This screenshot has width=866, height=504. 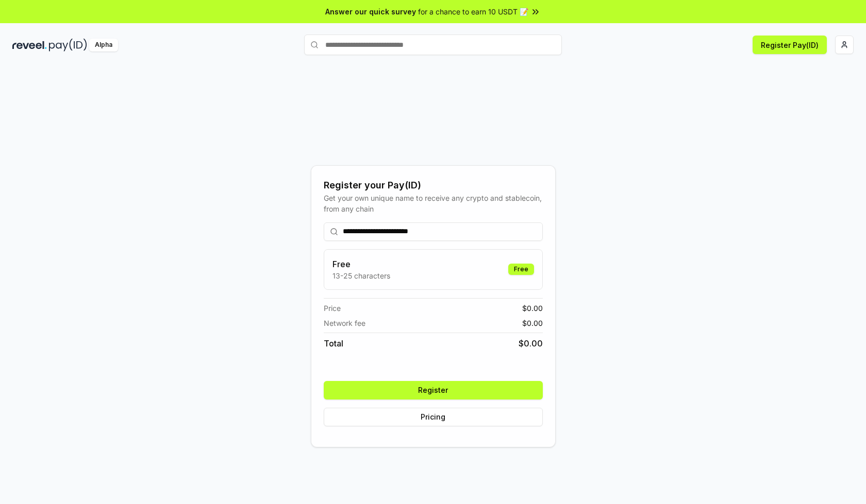 I want to click on span: Total, so click(x=334, y=343).